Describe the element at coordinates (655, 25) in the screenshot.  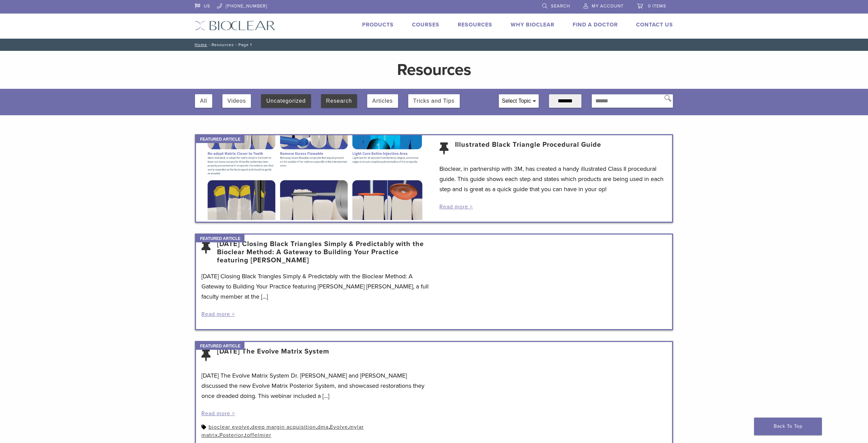
I see `a: Contact Us` at that location.